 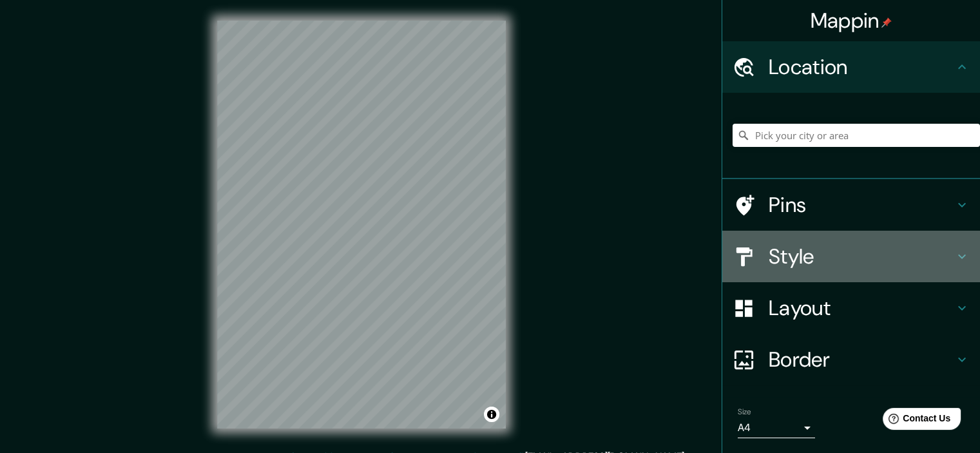 What do you see at coordinates (61, 15) in the screenshot?
I see `span: Contact Us` at bounding box center [61, 15].